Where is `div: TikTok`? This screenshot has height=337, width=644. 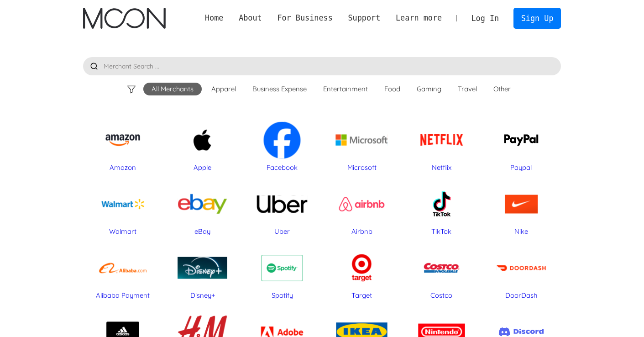 div: TikTok is located at coordinates (441, 232).